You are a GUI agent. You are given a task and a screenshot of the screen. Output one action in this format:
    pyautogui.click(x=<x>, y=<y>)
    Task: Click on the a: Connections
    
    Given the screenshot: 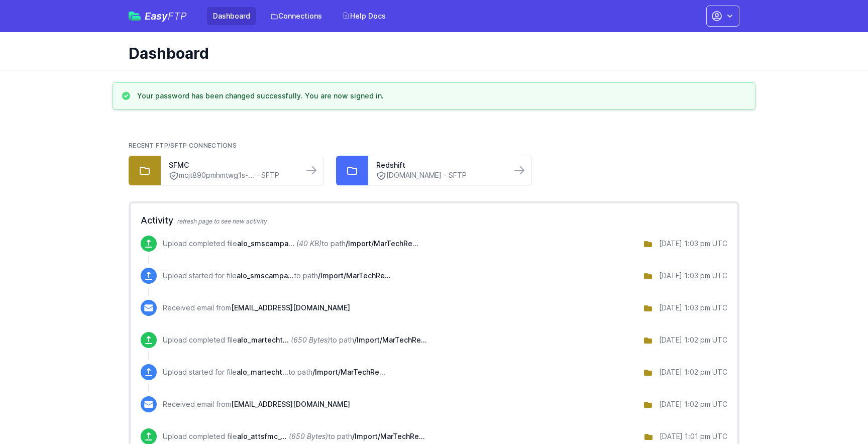 What is the action you would take?
    pyautogui.click(x=296, y=17)
    